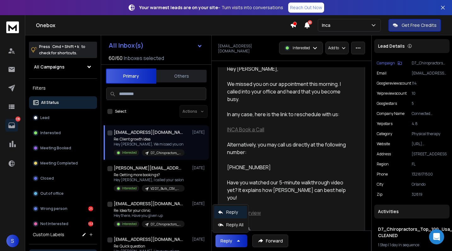 The height and width of the screenshot is (251, 452). Describe the element at coordinates (63, 193) in the screenshot. I see `button: Out of office` at that location.